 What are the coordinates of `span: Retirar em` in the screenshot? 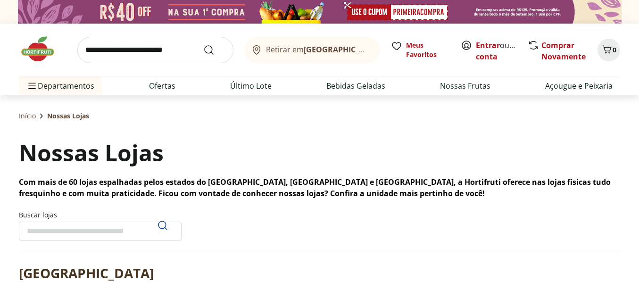 It's located at (318, 50).